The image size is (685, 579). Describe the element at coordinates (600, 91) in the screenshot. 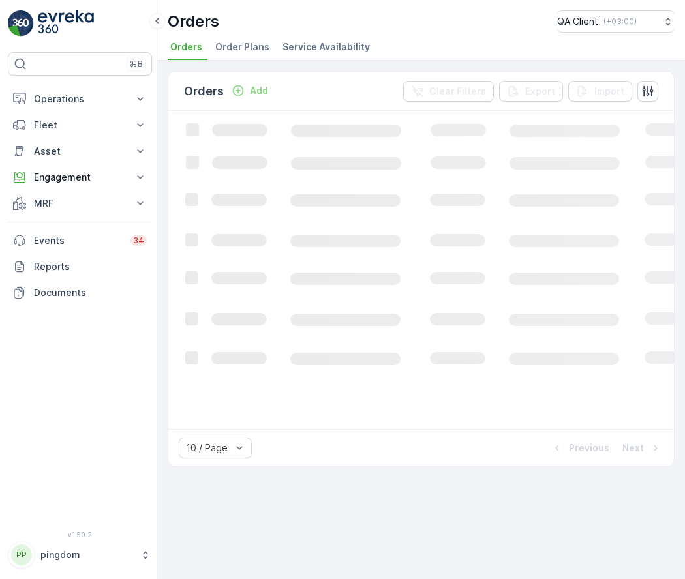

I see `button: Import` at that location.